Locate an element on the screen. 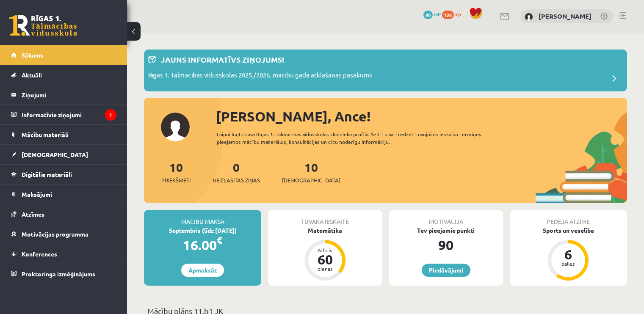  p: Jauns informatīvs ziņojums! is located at coordinates (222, 60).